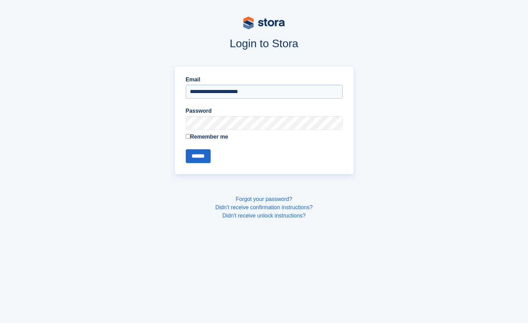 The height and width of the screenshot is (323, 528). What do you see at coordinates (264, 111) in the screenshot?
I see `label: Password` at bounding box center [264, 111].